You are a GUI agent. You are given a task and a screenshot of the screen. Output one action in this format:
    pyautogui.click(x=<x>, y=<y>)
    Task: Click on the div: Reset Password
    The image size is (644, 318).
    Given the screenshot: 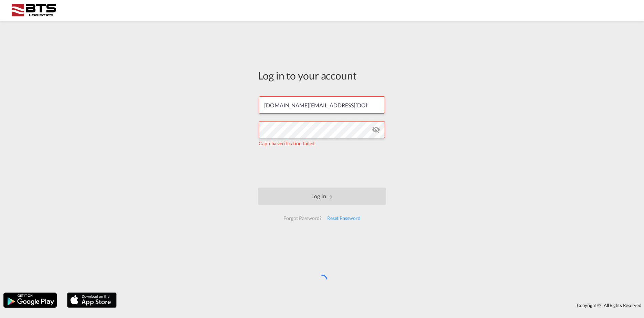 What is the action you would take?
    pyautogui.click(x=344, y=219)
    